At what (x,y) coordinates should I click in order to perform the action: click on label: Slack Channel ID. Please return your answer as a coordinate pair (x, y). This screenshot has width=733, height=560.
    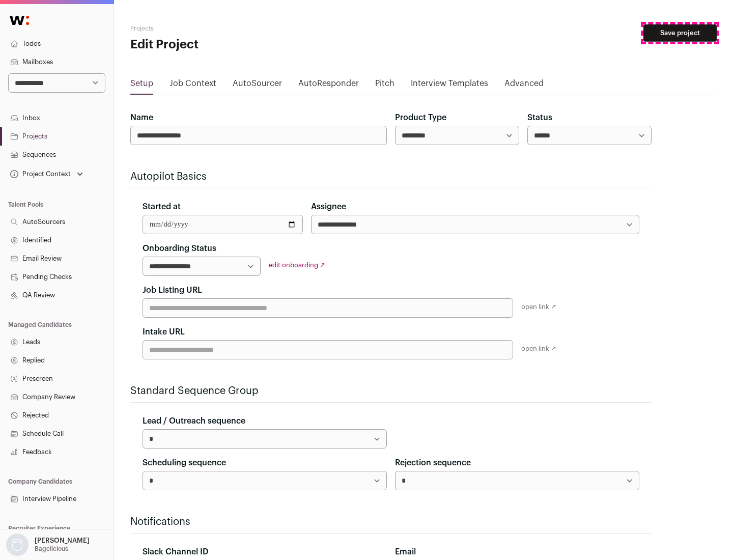
    Looking at the image, I should click on (175, 552).